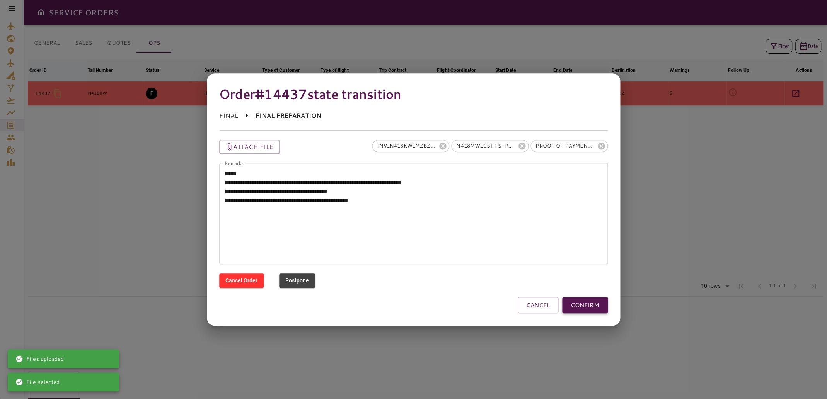 This screenshot has width=827, height=399. Describe the element at coordinates (241, 281) in the screenshot. I see `button: Cancel Order` at that location.